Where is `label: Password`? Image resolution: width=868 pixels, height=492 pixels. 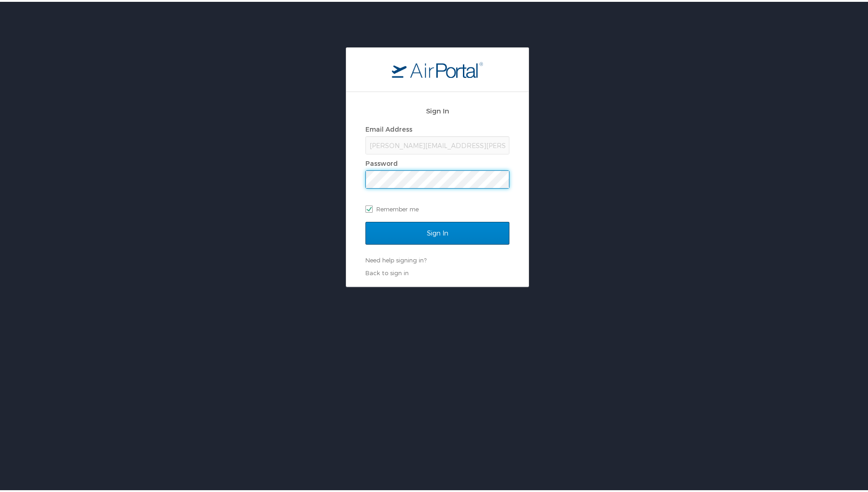 label: Password is located at coordinates (381, 161).